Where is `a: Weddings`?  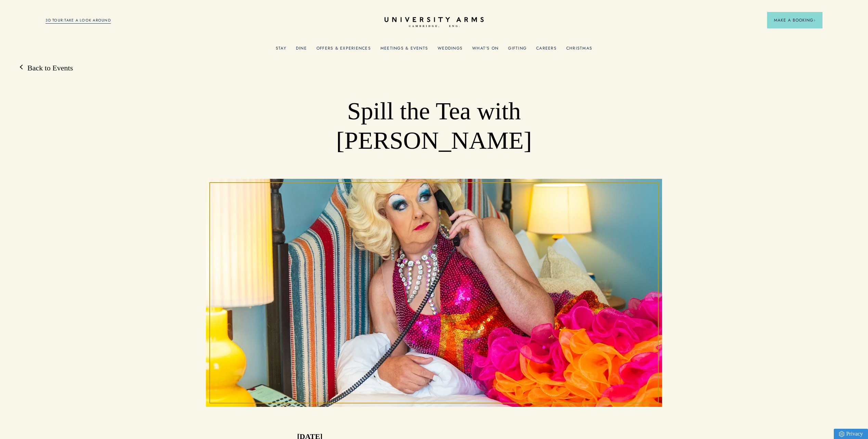
a: Weddings is located at coordinates (450, 50).